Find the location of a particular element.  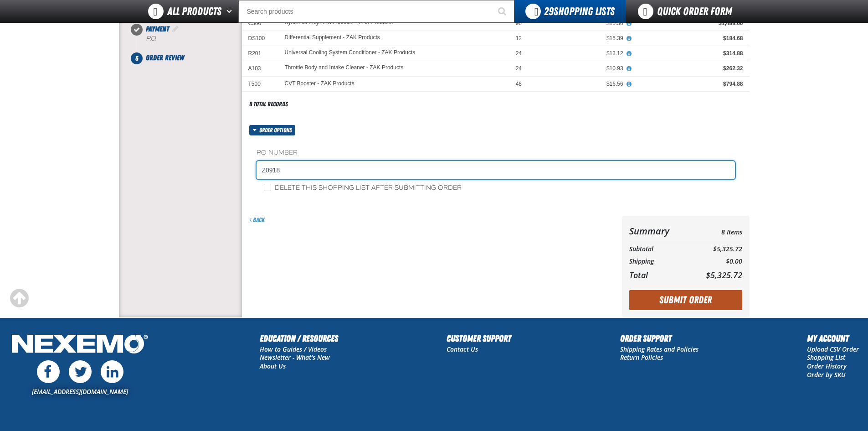

div: $1,488.00 is located at coordinates (690, 24).